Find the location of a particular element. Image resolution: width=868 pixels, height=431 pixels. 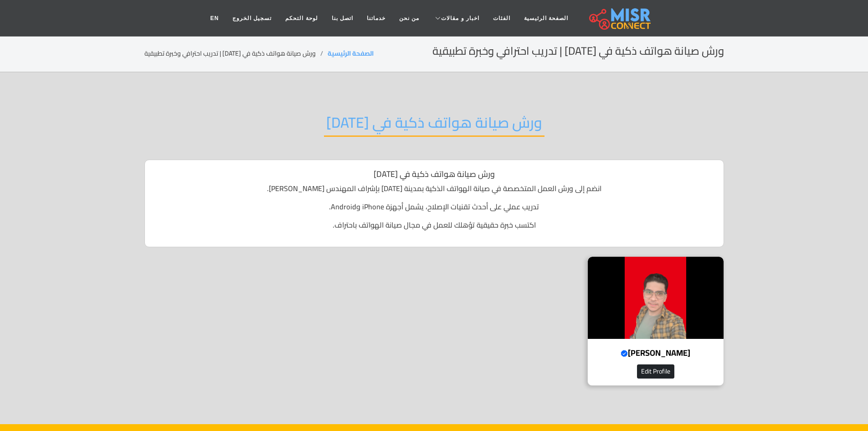

a: خدماتنا is located at coordinates (376, 18).